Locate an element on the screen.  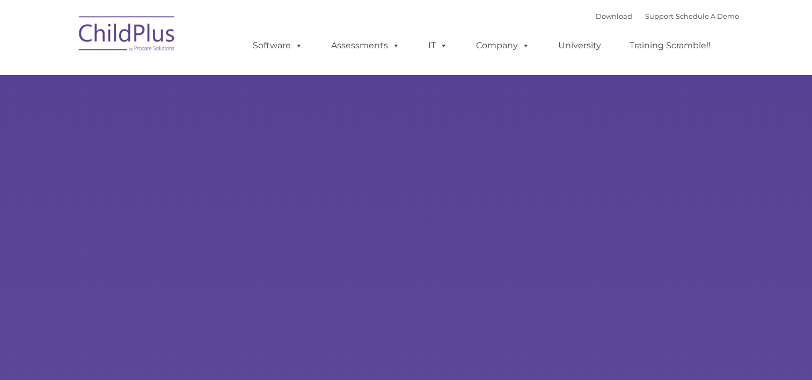
a: University is located at coordinates (579, 46).